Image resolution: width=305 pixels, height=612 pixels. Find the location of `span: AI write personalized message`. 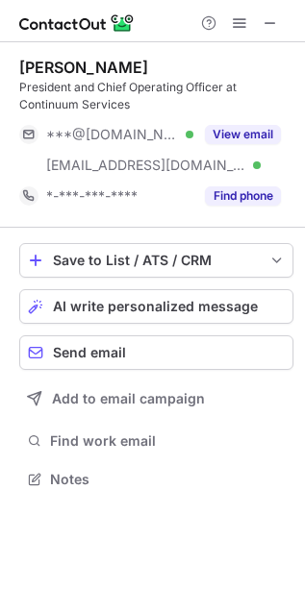

span: AI write personalized message is located at coordinates (155, 307).